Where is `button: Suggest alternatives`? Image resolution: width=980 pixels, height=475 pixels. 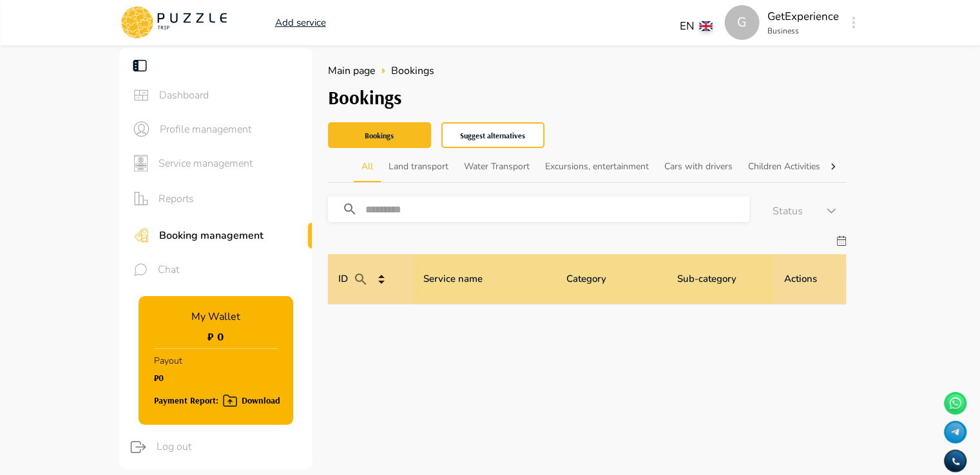 button: Suggest alternatives is located at coordinates (493, 135).